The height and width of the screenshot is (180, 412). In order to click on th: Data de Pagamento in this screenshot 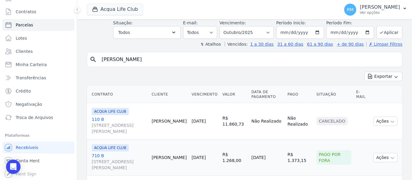, I will do `click(267, 95)`.